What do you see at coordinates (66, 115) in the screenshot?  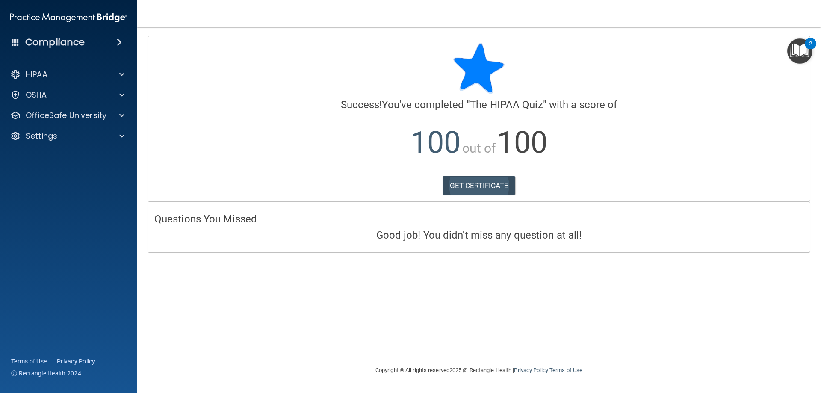 I see `p: OfficeSafe University` at bounding box center [66, 115].